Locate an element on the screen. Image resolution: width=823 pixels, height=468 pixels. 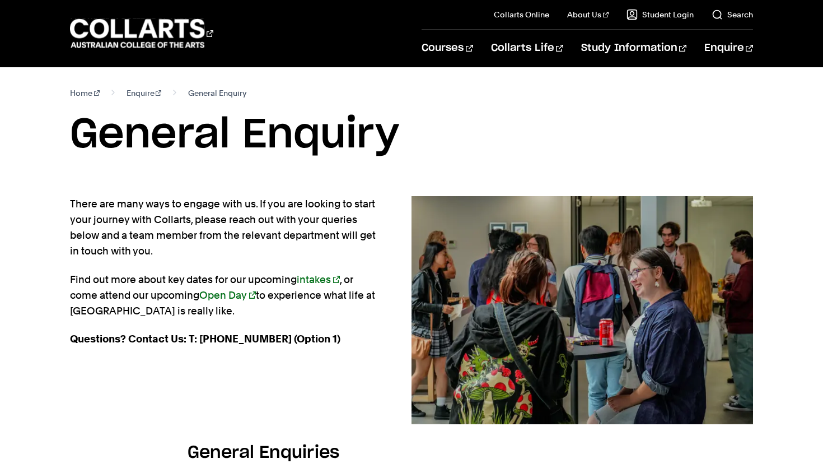
a: Search is located at coordinates (733, 15).